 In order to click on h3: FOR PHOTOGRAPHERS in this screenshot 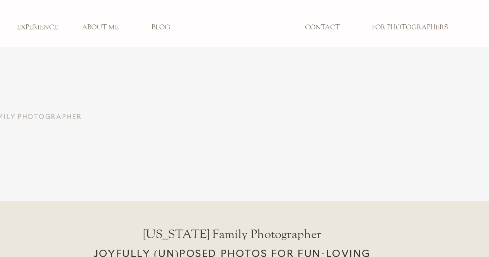, I will do `click(410, 28)`.